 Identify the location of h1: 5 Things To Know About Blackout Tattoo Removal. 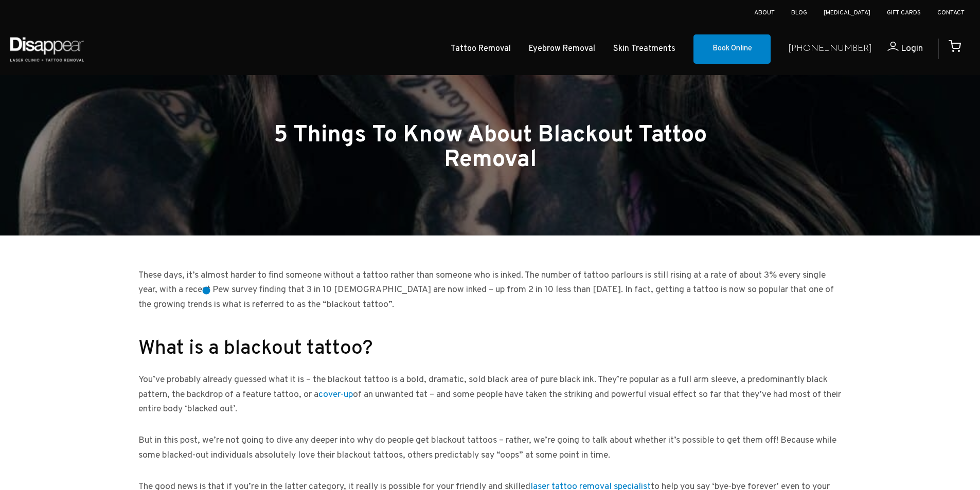
(490, 148).